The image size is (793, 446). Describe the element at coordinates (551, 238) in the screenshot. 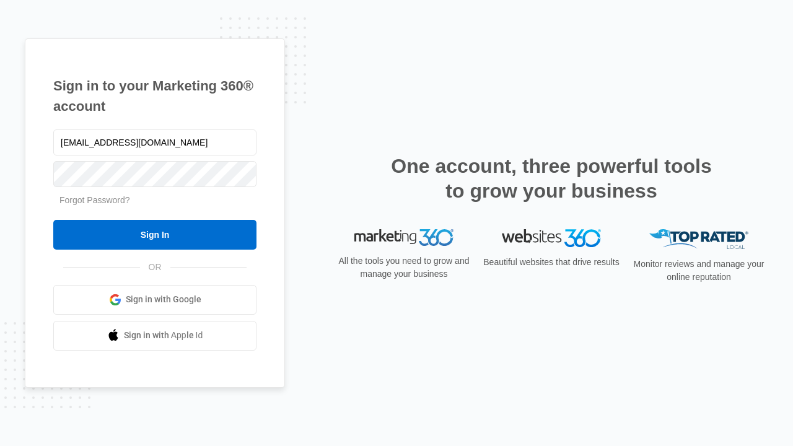

I see `img: Websites 360` at that location.